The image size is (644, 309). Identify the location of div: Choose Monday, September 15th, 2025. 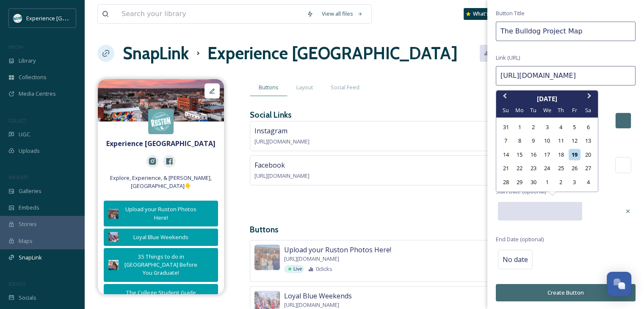
(520, 154).